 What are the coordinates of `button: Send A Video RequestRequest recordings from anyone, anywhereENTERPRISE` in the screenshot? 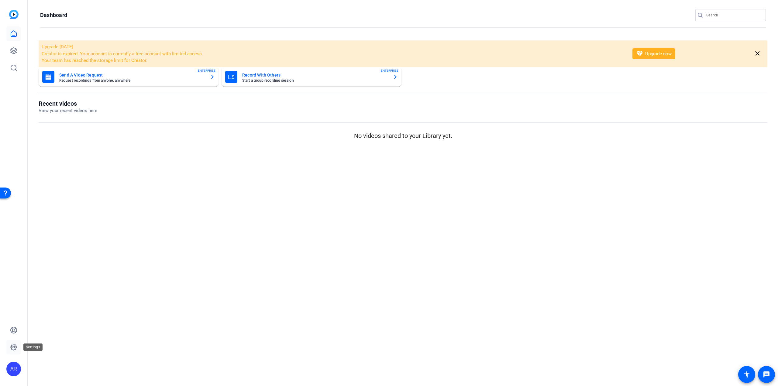 It's located at (129, 77).